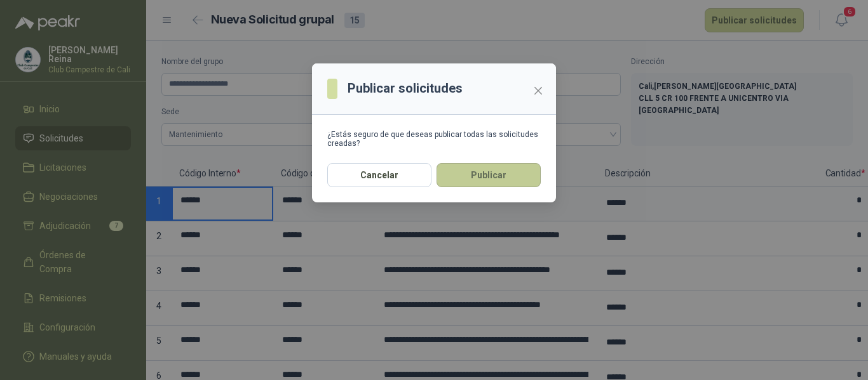  I want to click on h3: Publicar solicitudes, so click(405, 88).